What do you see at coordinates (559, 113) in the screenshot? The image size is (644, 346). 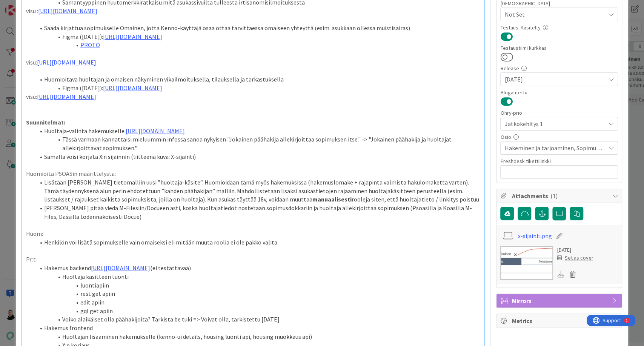 I see `div: Ohry-prio` at bounding box center [559, 113].